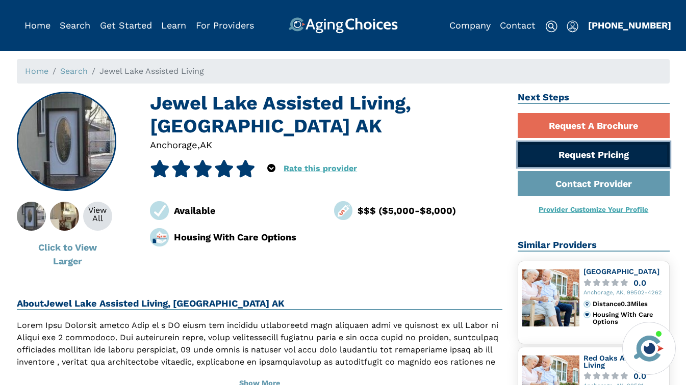 The height and width of the screenshot is (385, 686). What do you see at coordinates (587, 304) in the screenshot?
I see `img: distance.svg` at bounding box center [587, 304].